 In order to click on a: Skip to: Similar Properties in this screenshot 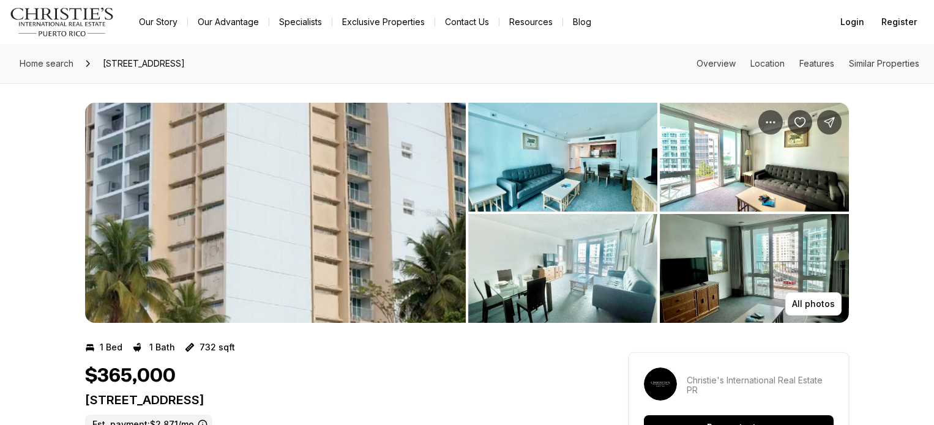, I will do `click(884, 63)`.